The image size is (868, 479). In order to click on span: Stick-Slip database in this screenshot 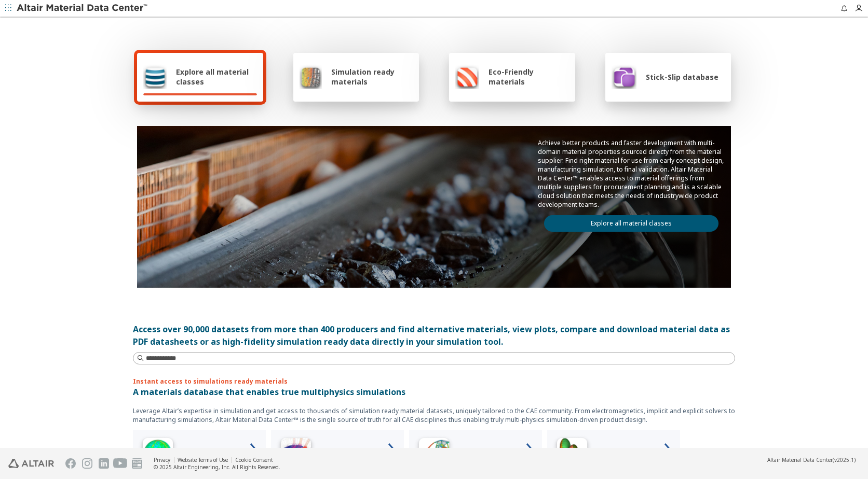, I will do `click(682, 77)`.